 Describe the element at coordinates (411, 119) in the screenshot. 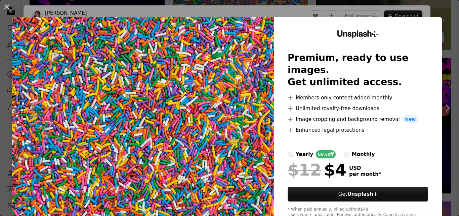

I see `span: New` at that location.